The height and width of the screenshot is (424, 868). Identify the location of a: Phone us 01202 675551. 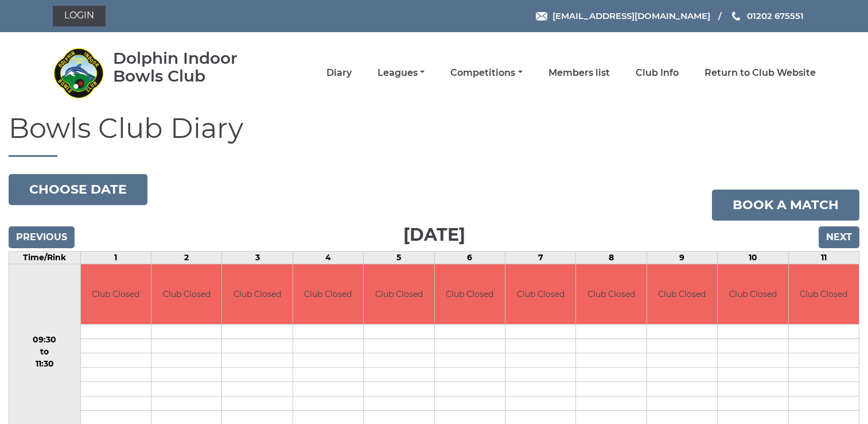
(767, 16).